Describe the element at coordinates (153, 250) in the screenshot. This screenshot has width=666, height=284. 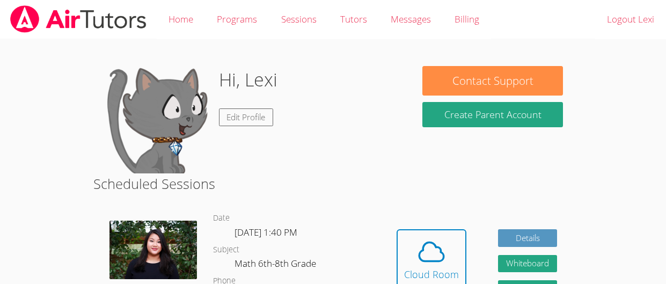
I see `img: IMG_0561.jpeg` at that location.